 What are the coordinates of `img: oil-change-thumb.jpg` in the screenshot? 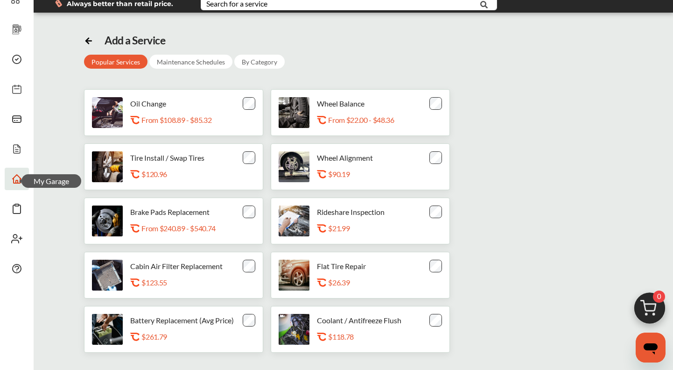 It's located at (107, 113).